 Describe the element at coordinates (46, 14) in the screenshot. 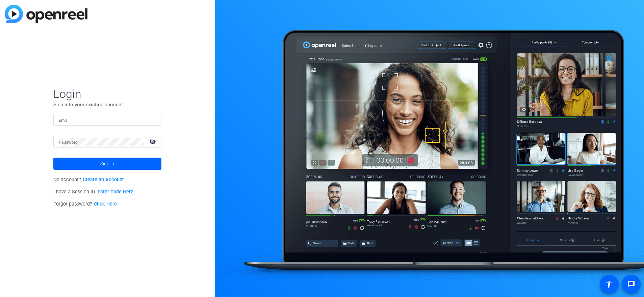

I see `img: blue-gradient.svg` at that location.